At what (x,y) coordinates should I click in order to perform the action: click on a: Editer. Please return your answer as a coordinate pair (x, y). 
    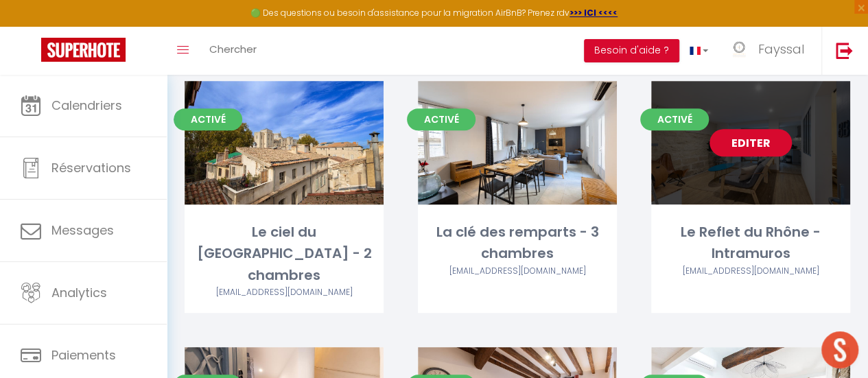
    Looking at the image, I should click on (751, 143).